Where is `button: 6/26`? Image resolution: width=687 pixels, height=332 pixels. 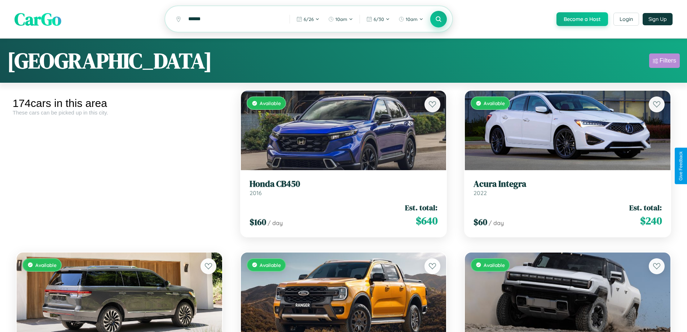 button: 6/26 is located at coordinates (308, 19).